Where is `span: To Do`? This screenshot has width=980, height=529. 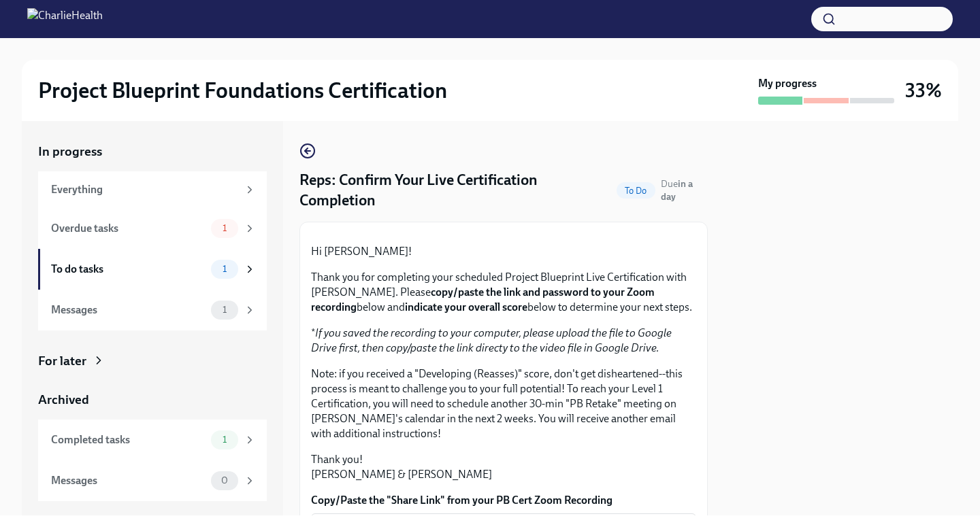
span: To Do is located at coordinates (636, 190).